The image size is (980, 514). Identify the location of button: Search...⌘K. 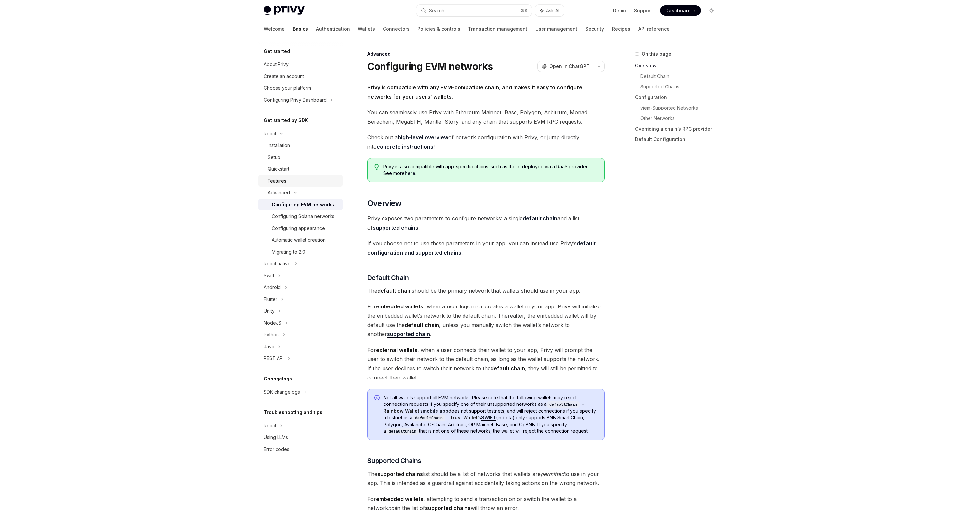
(474, 11).